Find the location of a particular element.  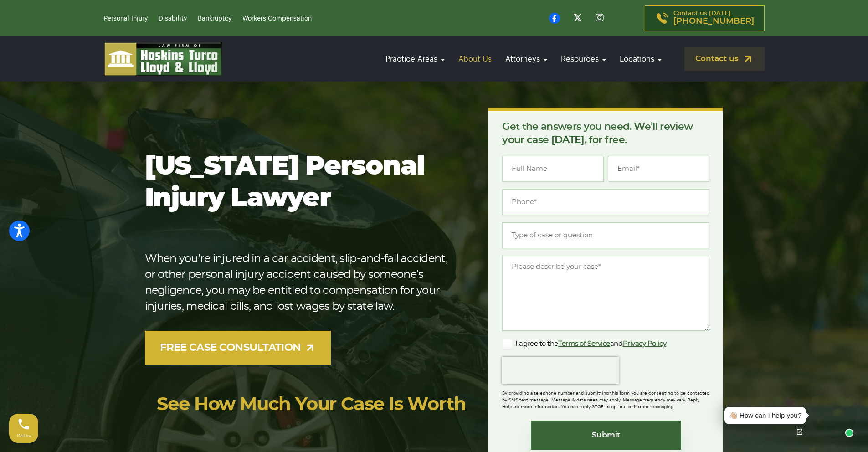

a: Privacy Policy is located at coordinates (645, 344).